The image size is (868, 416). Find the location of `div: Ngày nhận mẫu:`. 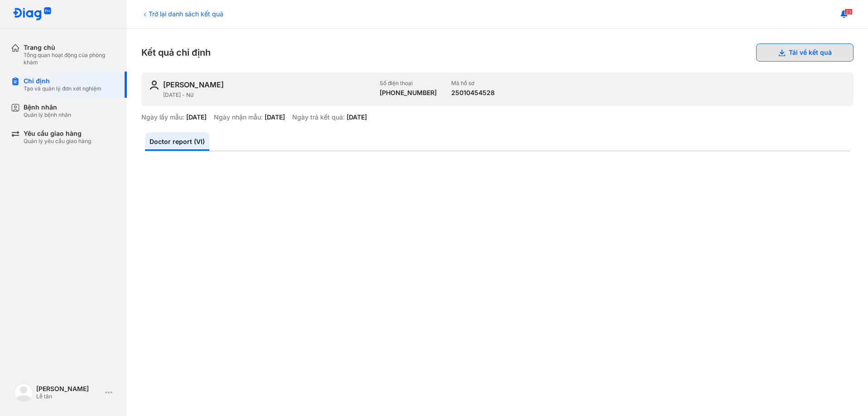

div: Ngày nhận mẫu: is located at coordinates (238, 117).